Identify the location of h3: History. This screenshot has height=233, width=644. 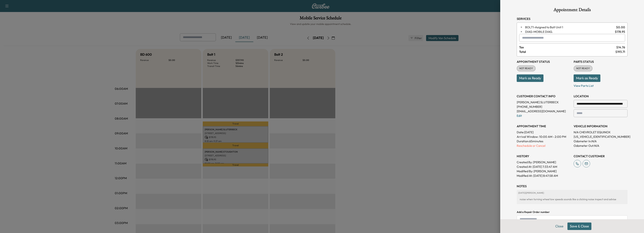
(544, 156).